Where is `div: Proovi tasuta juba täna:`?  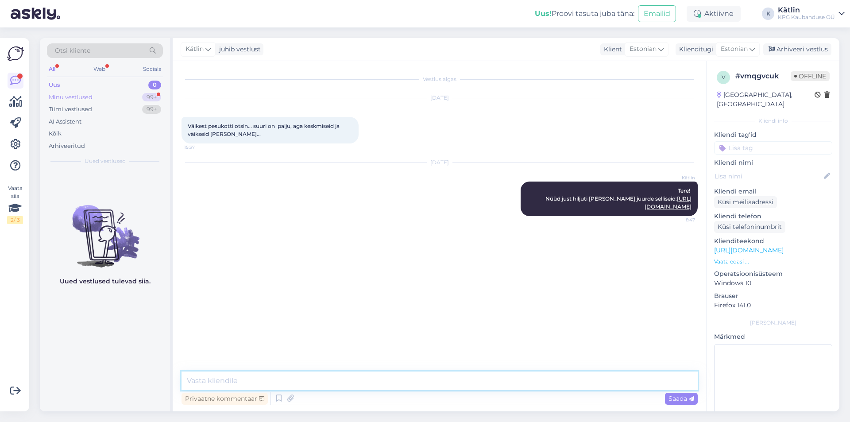
div: Proovi tasuta juba täna: is located at coordinates (585, 14).